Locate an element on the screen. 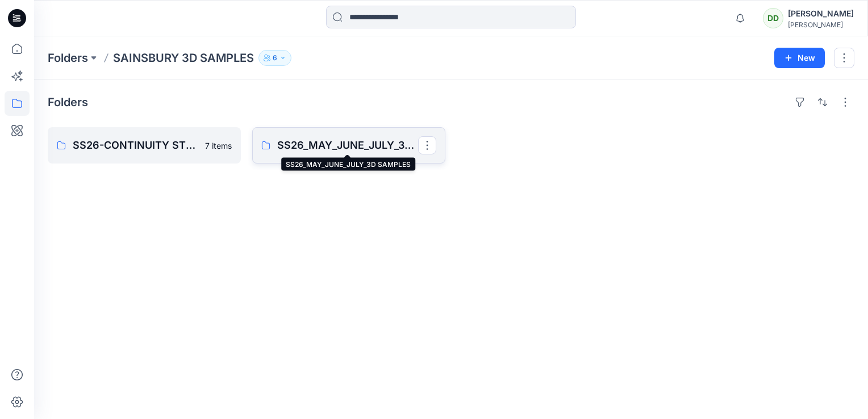 Image resolution: width=868 pixels, height=419 pixels. div: DD is located at coordinates (773, 18).